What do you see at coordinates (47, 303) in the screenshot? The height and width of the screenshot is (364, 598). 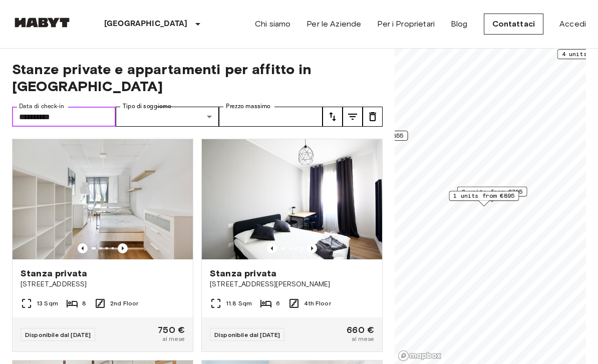 I see `span: 13 Sqm` at bounding box center [47, 303].